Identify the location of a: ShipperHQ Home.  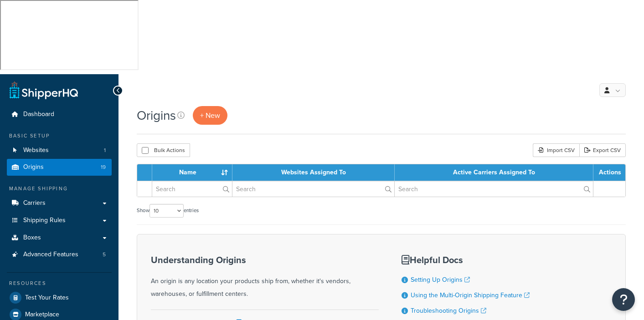
(44, 91).